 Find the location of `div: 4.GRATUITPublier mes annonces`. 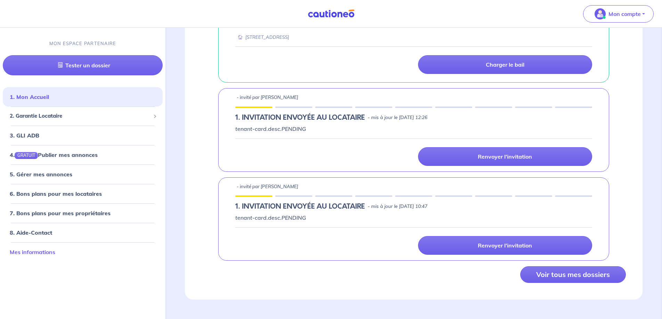

div: 4.GRATUITPublier mes annonces is located at coordinates (83, 155).